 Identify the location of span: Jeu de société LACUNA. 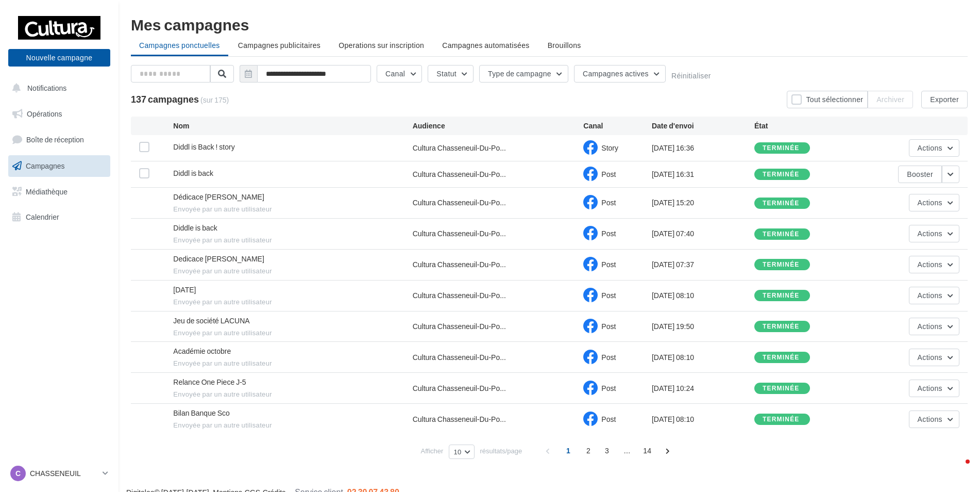
(211, 320).